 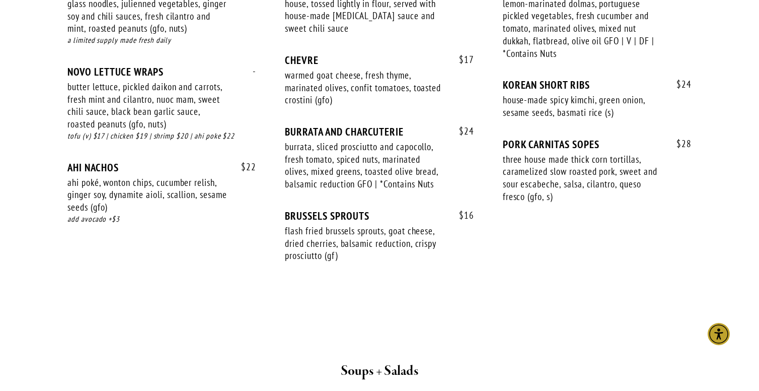 I want to click on div: NOVO LETTUCE WRAPS, so click(x=162, y=71).